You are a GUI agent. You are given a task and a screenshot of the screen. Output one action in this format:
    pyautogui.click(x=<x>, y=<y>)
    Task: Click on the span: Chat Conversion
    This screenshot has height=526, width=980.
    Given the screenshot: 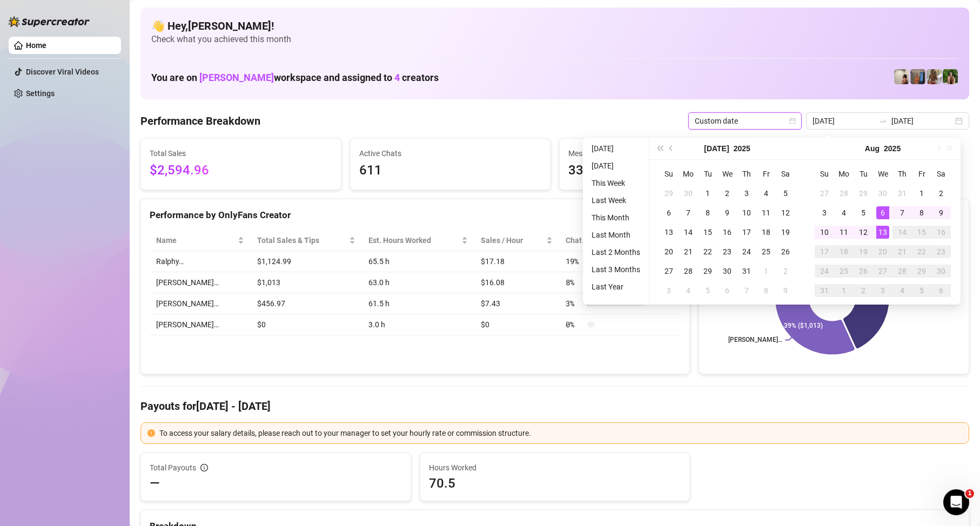 What is the action you would take?
    pyautogui.click(x=615, y=240)
    